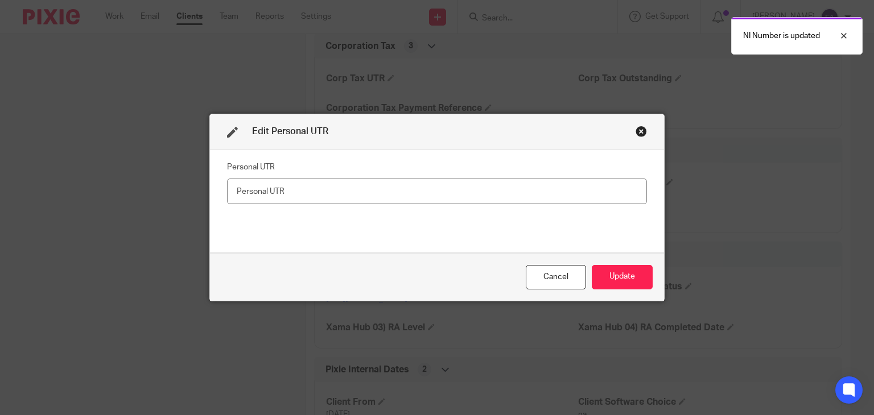  I want to click on button: Update, so click(622, 277).